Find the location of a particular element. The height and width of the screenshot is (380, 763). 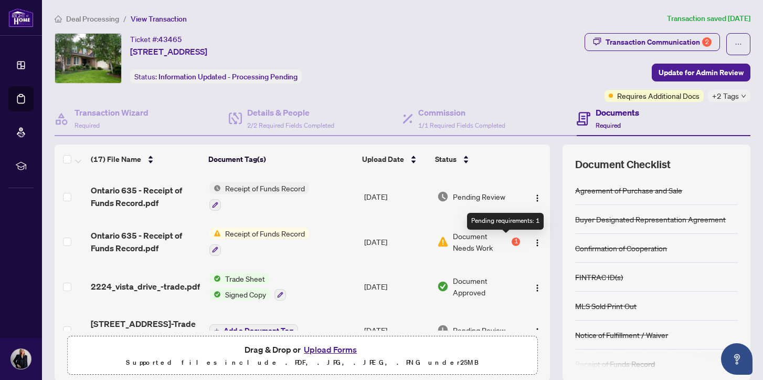

div: 2 is located at coordinates (707, 42).